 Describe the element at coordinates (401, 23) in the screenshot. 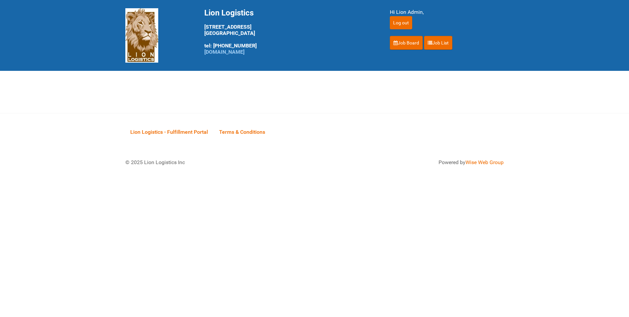

I see `input: Log out` at that location.